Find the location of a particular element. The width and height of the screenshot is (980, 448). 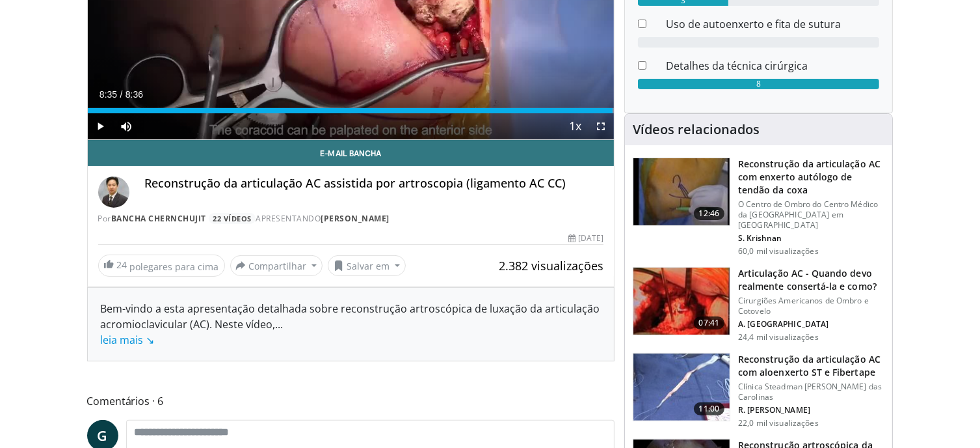

font: Reconstrução da articulação AC com enxerto autólogo de tendão da coxa is located at coordinates (809, 176).